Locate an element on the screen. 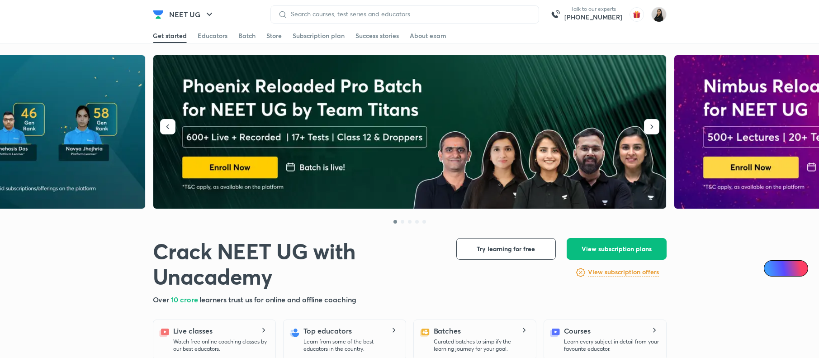 This screenshot has height=358, width=819. a: Store is located at coordinates (274, 36).